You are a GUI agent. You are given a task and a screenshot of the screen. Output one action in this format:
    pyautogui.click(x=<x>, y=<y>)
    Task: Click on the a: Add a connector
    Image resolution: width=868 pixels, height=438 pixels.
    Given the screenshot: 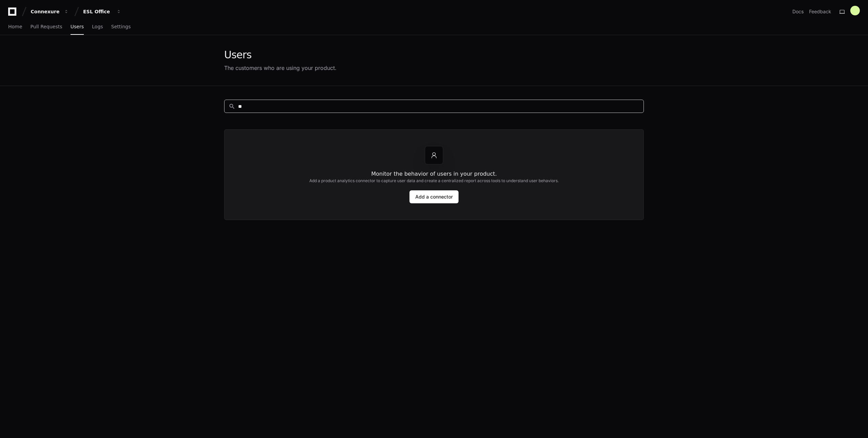 What is the action you would take?
    pyautogui.click(x=434, y=197)
    